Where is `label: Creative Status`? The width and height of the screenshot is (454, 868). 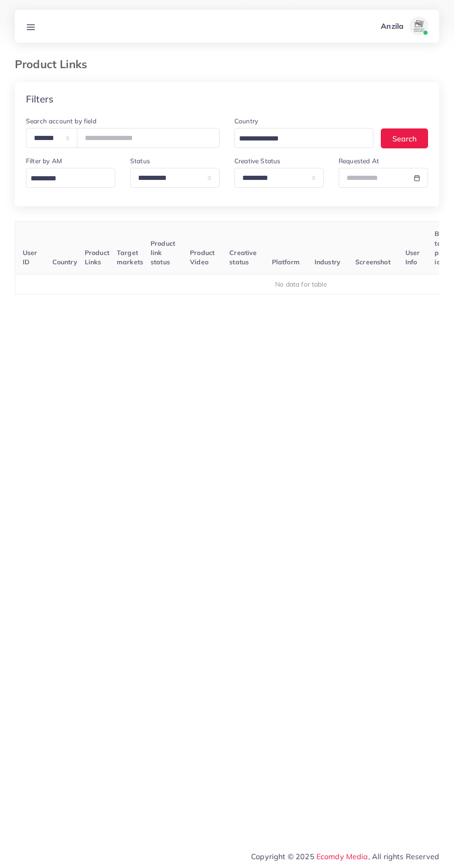 label: Creative Status is located at coordinates (258, 161).